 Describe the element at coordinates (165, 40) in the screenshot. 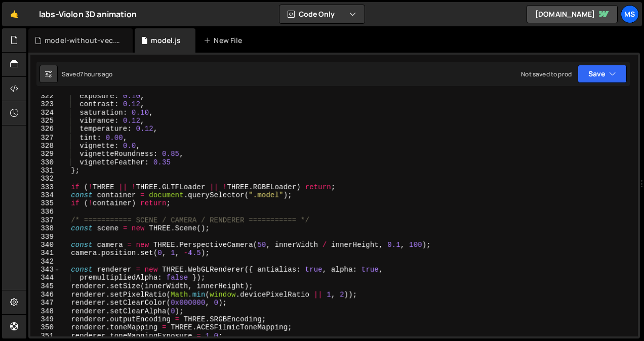

I see `div: model.js` at that location.